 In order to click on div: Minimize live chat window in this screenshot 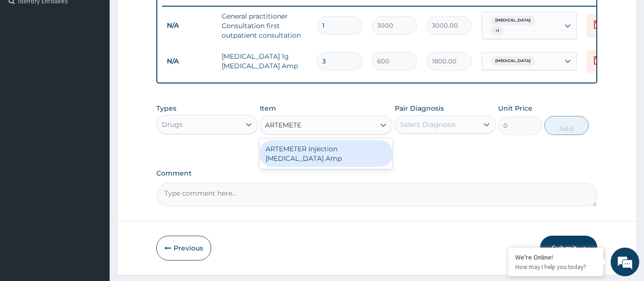, I will do `click(168, 16)`.